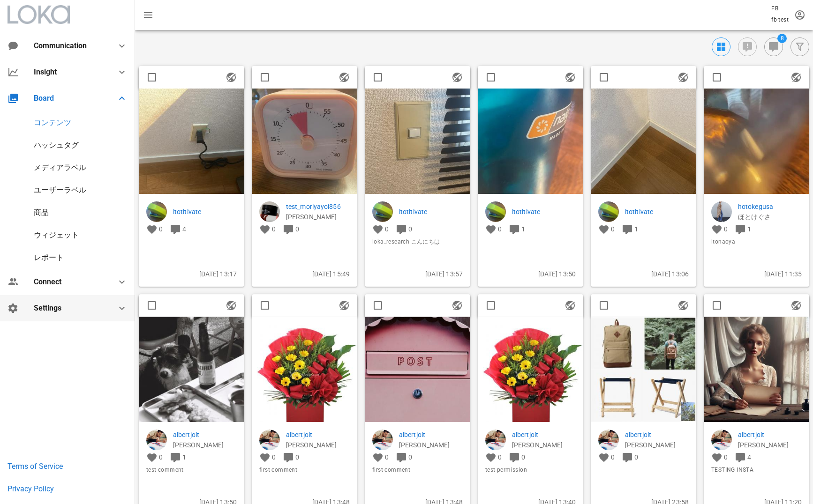  What do you see at coordinates (52, 123) in the screenshot?
I see `a: コンテンツ` at bounding box center [52, 123].